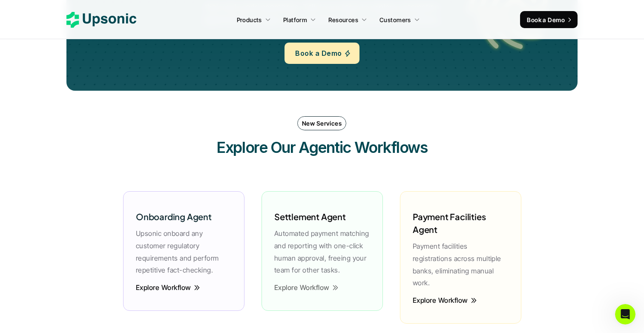  Describe the element at coordinates (310, 217) in the screenshot. I see `h6: Settlement Agent` at that location.